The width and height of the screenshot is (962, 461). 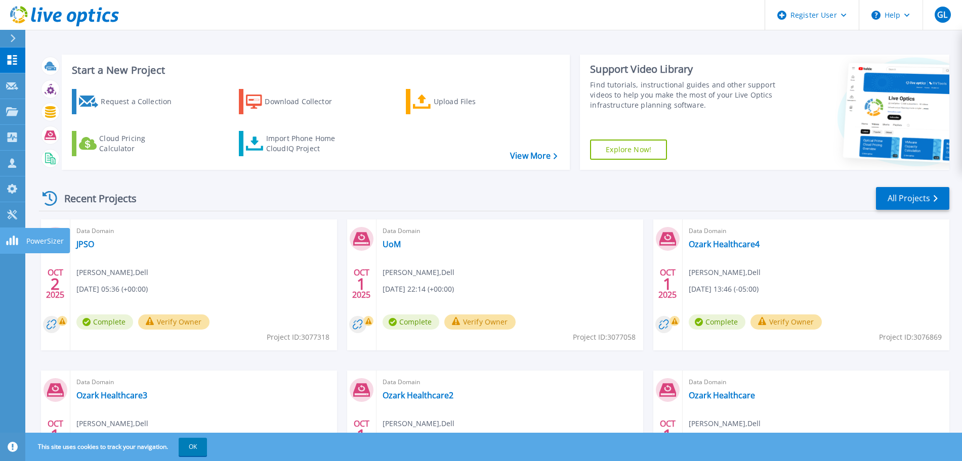 I want to click on a: Upload Files, so click(x=462, y=102).